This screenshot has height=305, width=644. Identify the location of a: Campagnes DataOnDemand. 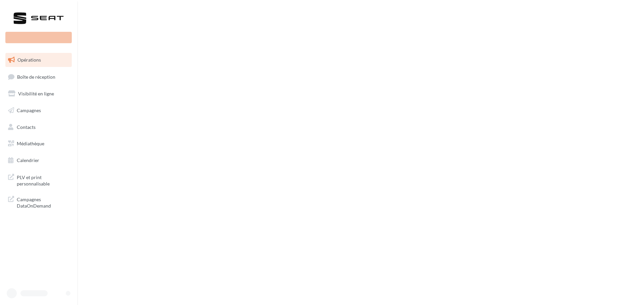
(39, 202).